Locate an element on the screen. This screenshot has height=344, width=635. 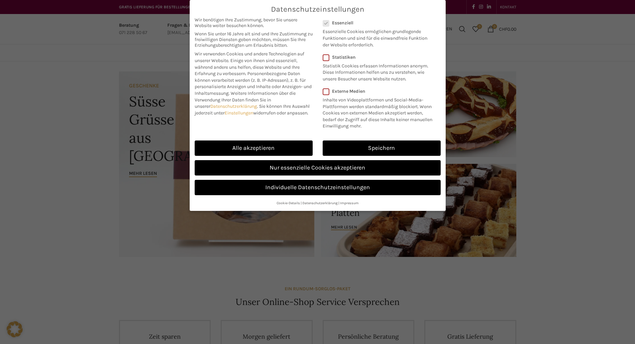
span: Wir verwenden Cookies und andere Technologien auf unserer Website. Einige von ihnen sind essenzie... is located at coordinates (249, 64).